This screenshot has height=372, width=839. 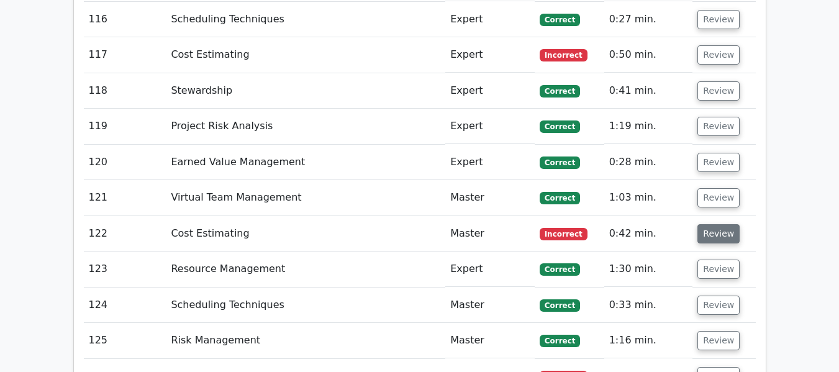 What do you see at coordinates (305, 91) in the screenshot?
I see `td: Stewardship` at bounding box center [305, 91].